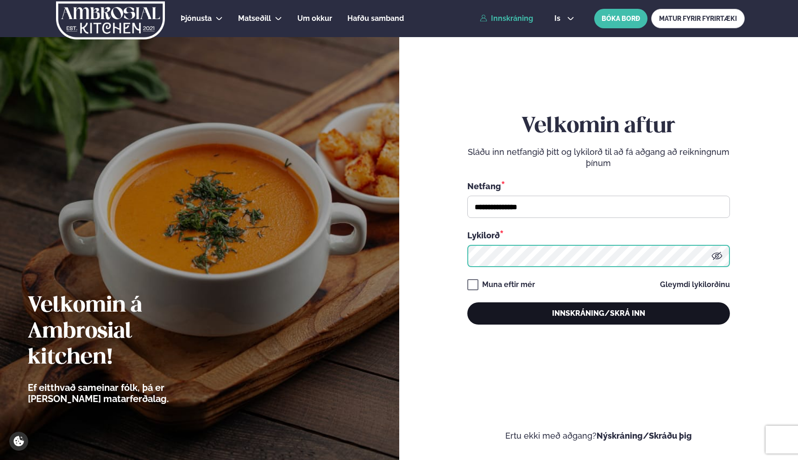 This screenshot has height=460, width=798. What do you see at coordinates (376, 19) in the screenshot?
I see `a: Hafðu samband` at bounding box center [376, 19].